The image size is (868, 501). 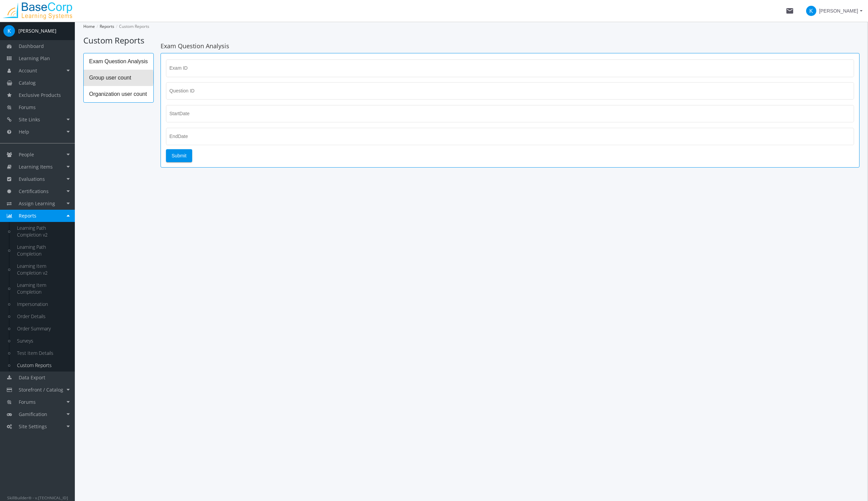 I want to click on li: Reports, so click(x=104, y=27).